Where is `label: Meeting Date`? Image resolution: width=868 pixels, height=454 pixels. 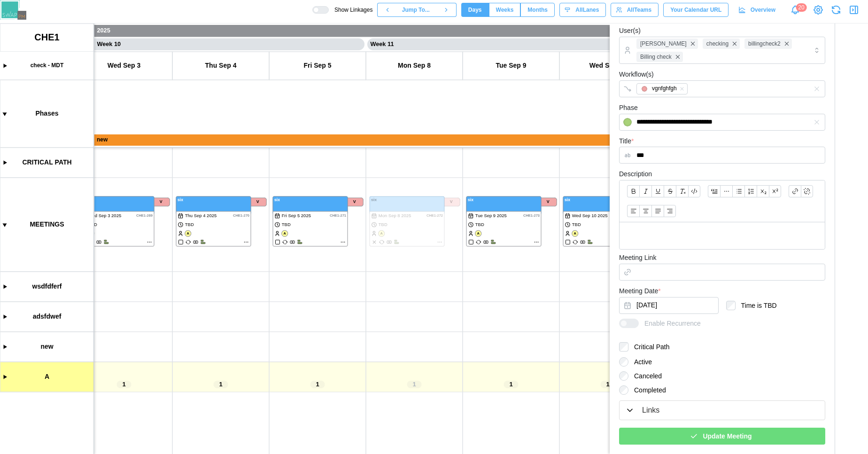
label: Meeting Date is located at coordinates (640, 292).